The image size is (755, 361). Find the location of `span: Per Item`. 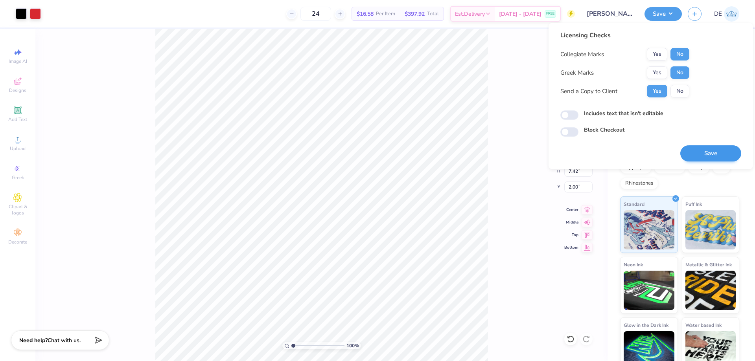

span: Per Item is located at coordinates (385, 14).